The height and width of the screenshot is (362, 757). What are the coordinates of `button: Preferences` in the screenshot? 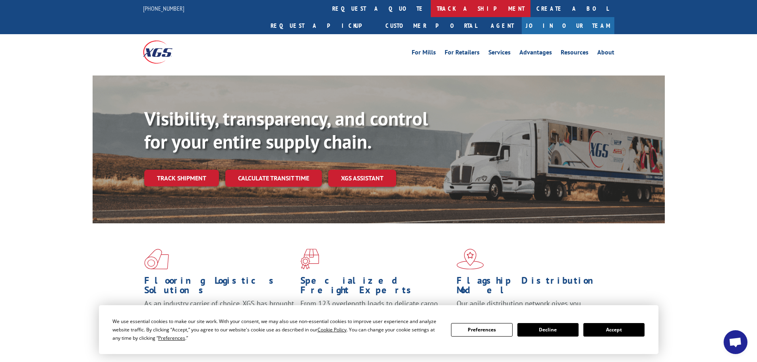 It's located at (482, 330).